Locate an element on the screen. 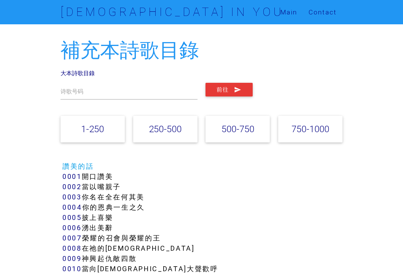  a: 750-1000 is located at coordinates (310, 129).